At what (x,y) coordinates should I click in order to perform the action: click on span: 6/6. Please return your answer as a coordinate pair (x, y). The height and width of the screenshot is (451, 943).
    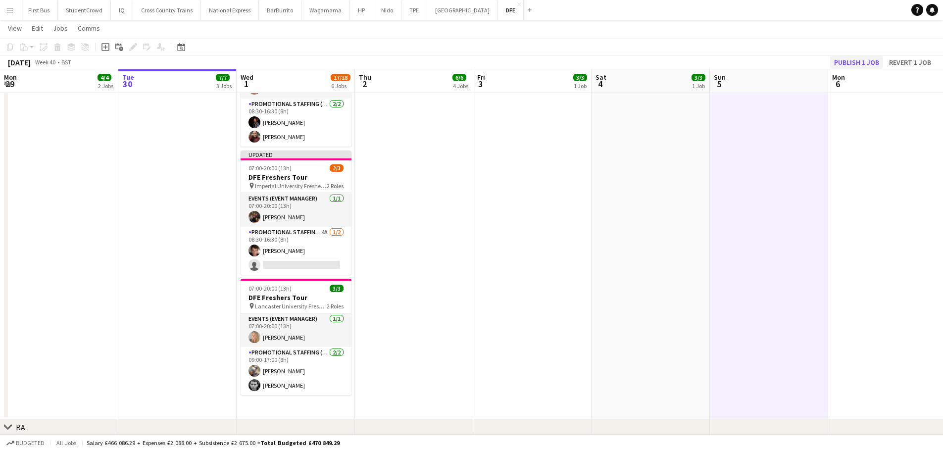
    Looking at the image, I should click on (459, 77).